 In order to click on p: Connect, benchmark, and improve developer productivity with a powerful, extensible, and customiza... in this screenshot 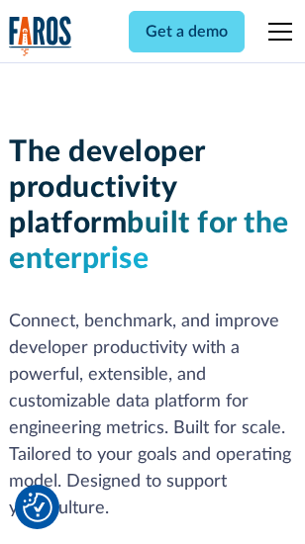, I will do `click(152, 416)`.